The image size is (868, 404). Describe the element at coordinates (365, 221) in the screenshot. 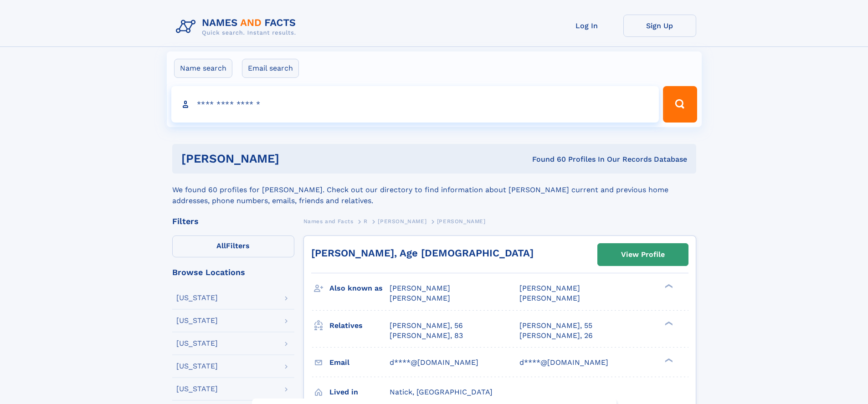

I see `span: R` at that location.